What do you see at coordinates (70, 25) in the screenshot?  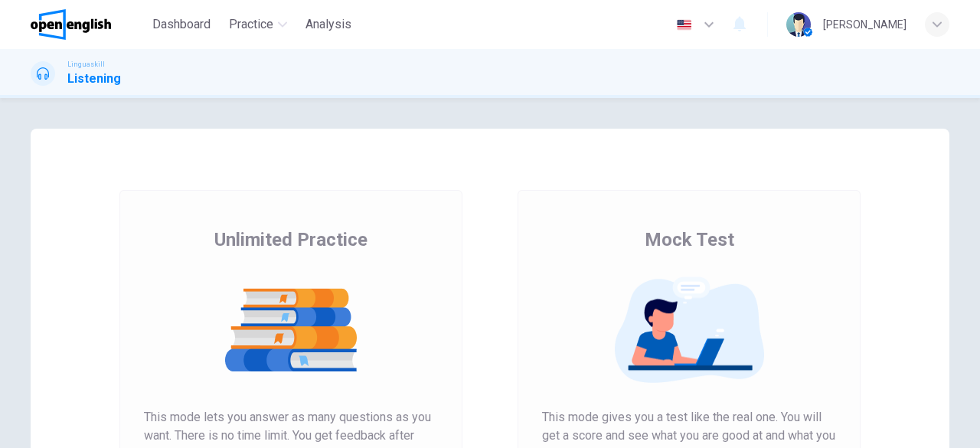 I see `img: OpenEnglish logo` at bounding box center [70, 25].